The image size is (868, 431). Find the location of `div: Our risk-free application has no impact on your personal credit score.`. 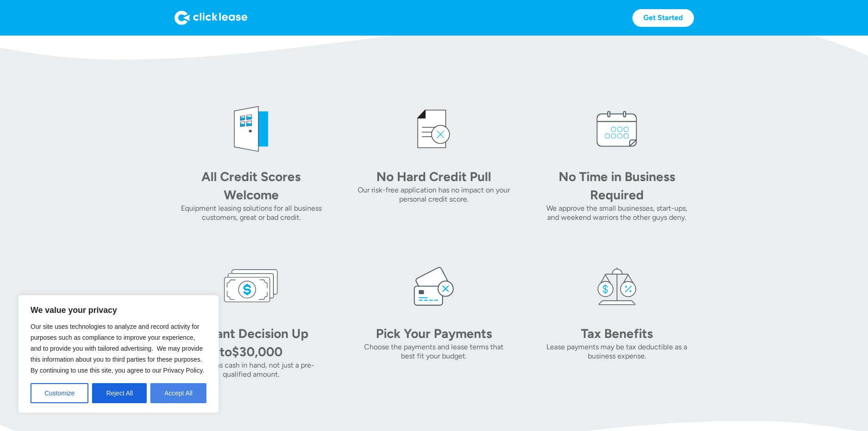

div: Our risk-free application has no impact on your personal credit score. is located at coordinates (434, 195).